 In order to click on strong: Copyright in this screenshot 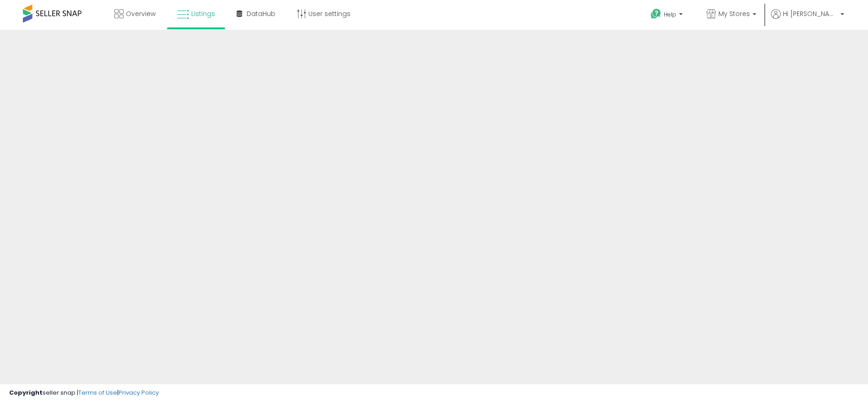, I will do `click(26, 392)`.